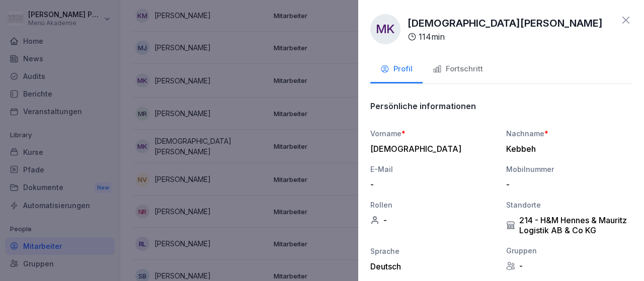  What do you see at coordinates (569, 250) in the screenshot?
I see `div: Gruppen` at bounding box center [569, 250].